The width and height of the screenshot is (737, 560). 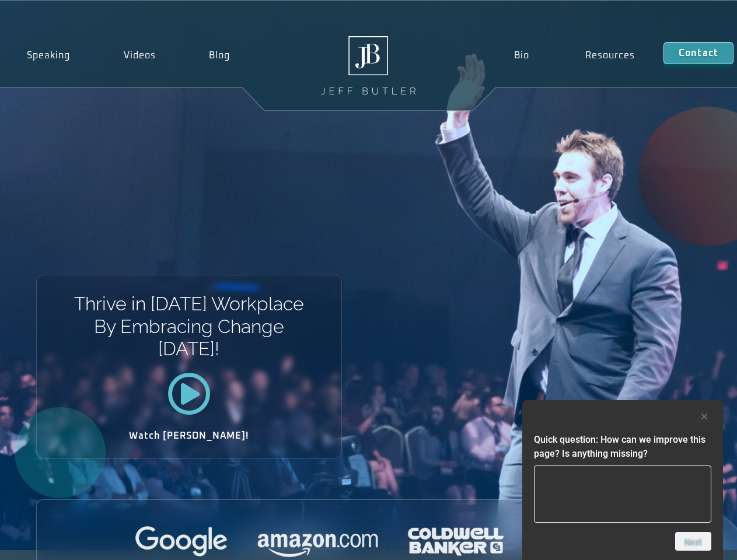 What do you see at coordinates (219, 55) in the screenshot?
I see `a: Blog` at bounding box center [219, 55].